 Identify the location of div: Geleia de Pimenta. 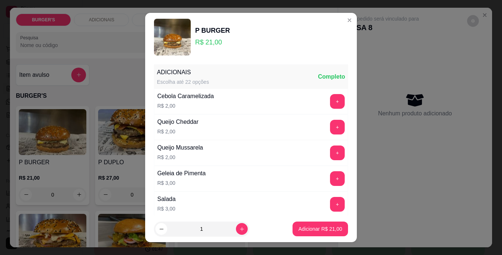
(182, 174).